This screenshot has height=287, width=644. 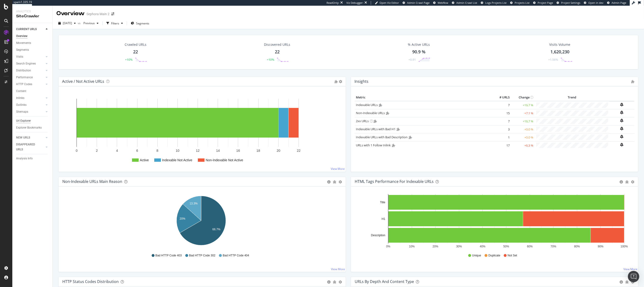 What do you see at coordinates (143, 23) in the screenshot?
I see `span: Segments` at bounding box center [143, 23].